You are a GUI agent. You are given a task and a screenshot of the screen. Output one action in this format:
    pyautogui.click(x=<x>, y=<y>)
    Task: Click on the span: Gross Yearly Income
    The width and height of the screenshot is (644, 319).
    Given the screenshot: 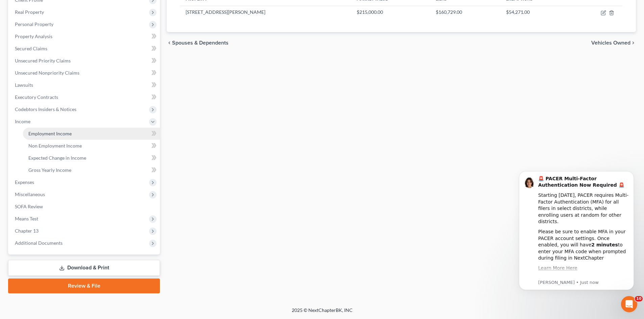 What is the action you would take?
    pyautogui.click(x=49, y=170)
    